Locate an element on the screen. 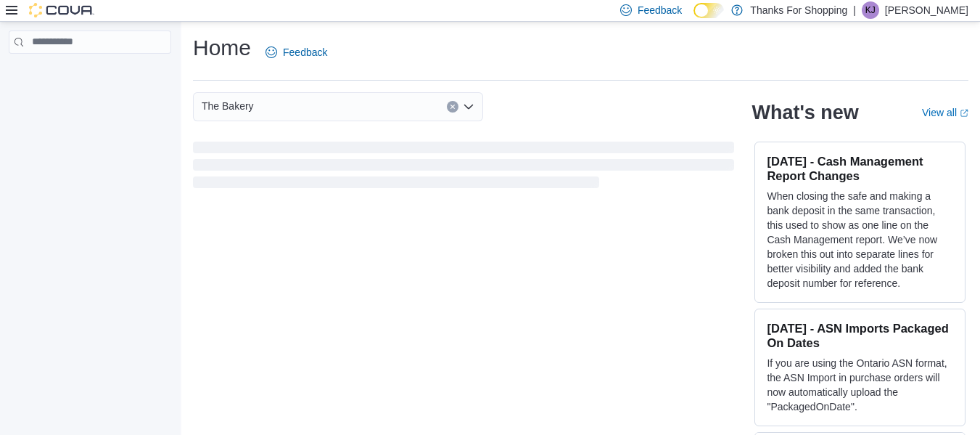 The height and width of the screenshot is (435, 980). span: The Bakery is located at coordinates (228, 106).